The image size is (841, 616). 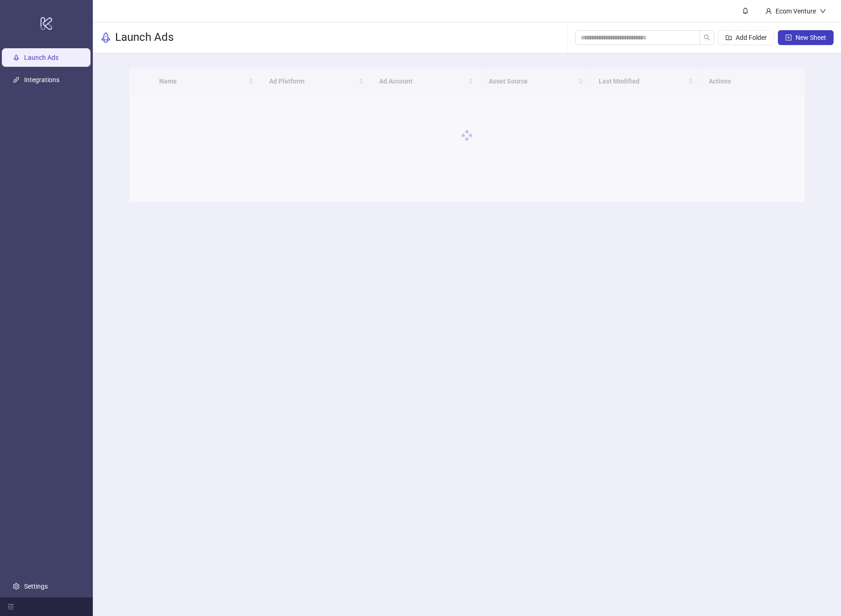 I want to click on a: Launch Ads, so click(x=41, y=57).